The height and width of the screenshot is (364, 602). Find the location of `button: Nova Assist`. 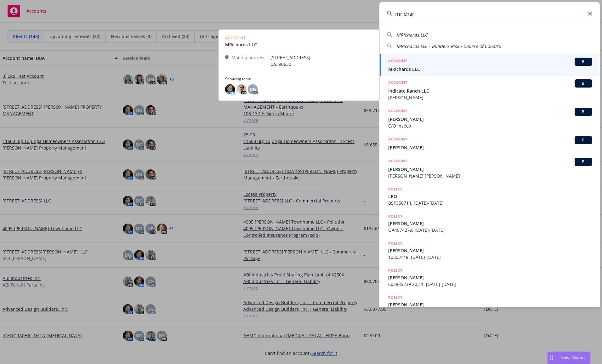

button: Nova Assist is located at coordinates (569, 358).